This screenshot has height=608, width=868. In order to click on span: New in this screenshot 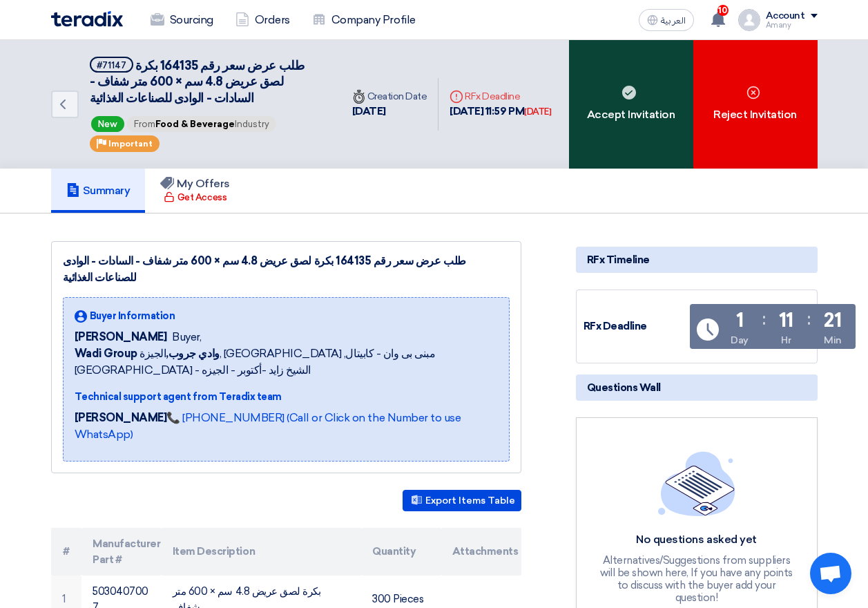, I will do `click(108, 123)`.